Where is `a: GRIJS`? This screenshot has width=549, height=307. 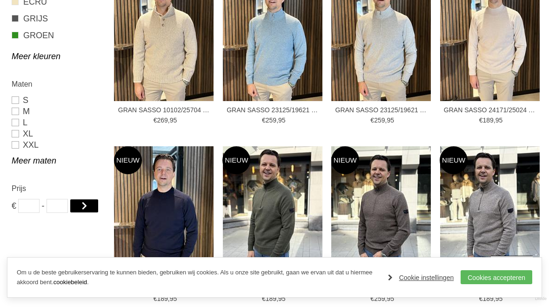
a: GRIJS is located at coordinates (57, 19).